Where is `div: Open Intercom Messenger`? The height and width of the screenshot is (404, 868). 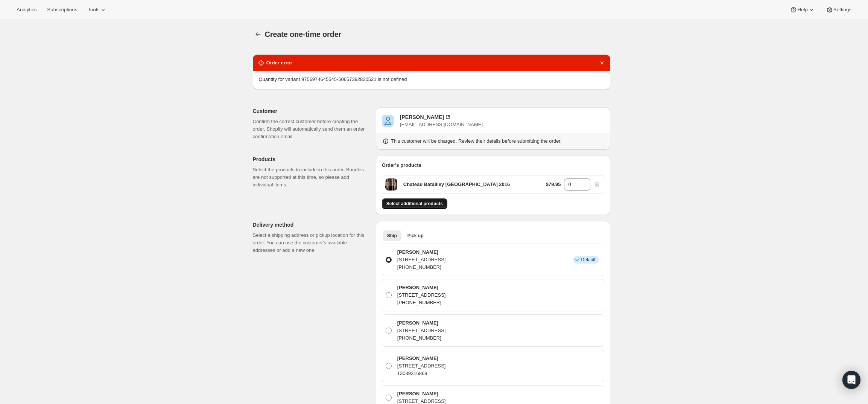
div: Open Intercom Messenger is located at coordinates (852, 380).